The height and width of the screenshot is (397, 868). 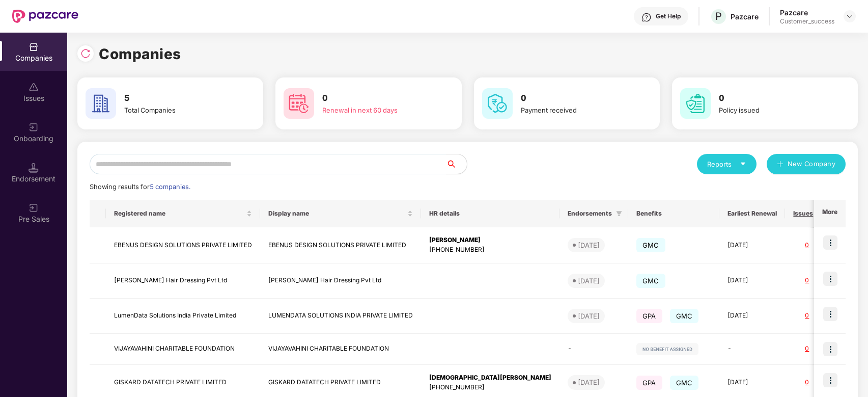 What do you see at coordinates (726, 164) in the screenshot?
I see `div: Reports` at bounding box center [726, 164].